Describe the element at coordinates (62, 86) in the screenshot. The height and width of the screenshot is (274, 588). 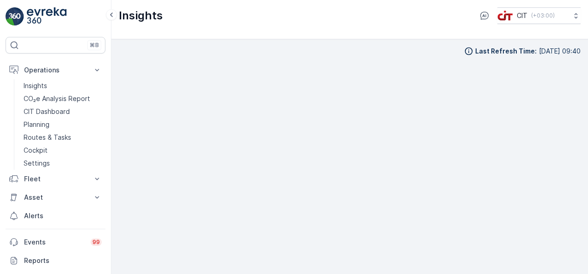
I see `a: Insights` at that location.